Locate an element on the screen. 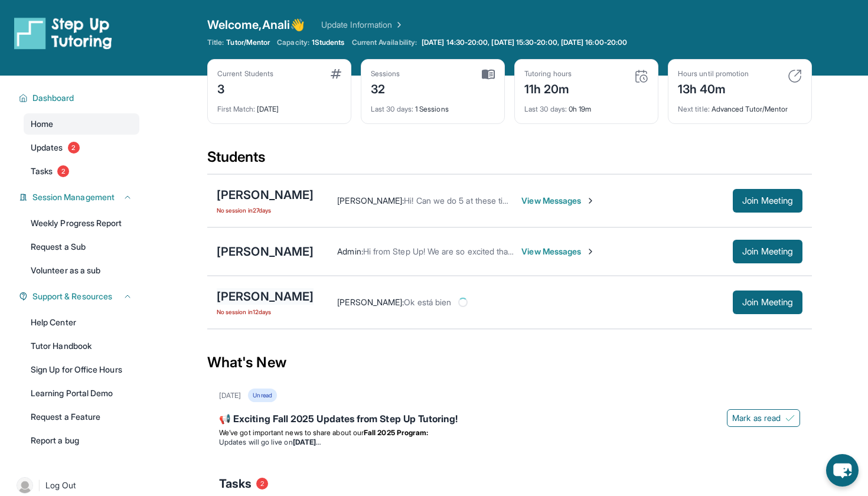  span: Capacity: is located at coordinates (293, 42).